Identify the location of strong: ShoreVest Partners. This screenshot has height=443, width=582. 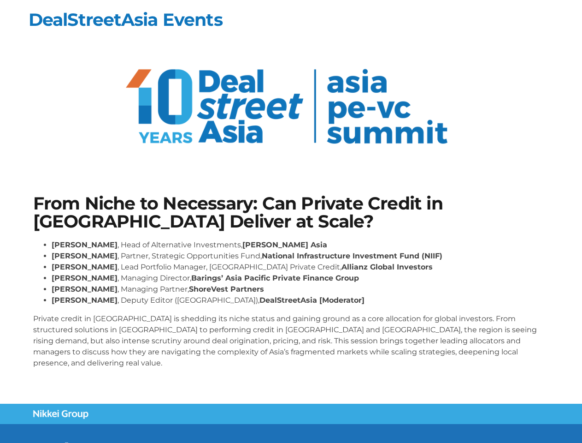
(226, 289).